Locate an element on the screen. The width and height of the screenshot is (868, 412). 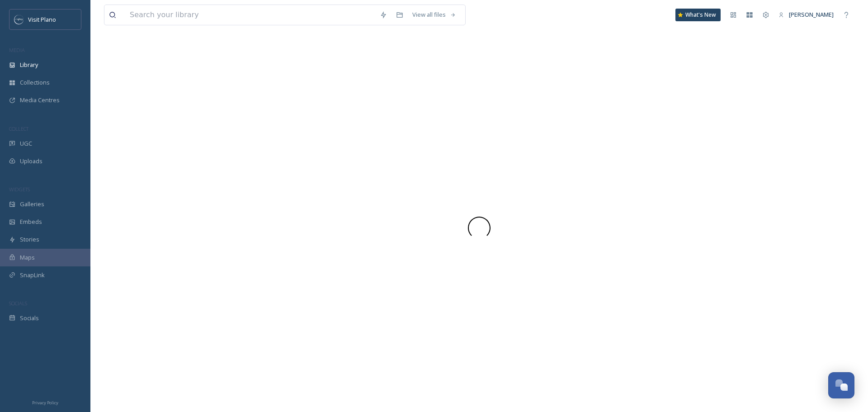
span: SOCIALS is located at coordinates (18, 303).